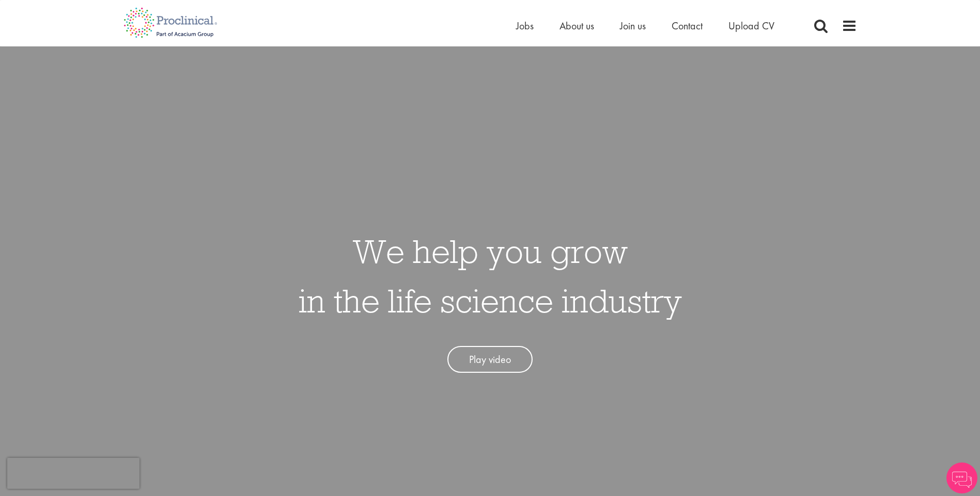 The width and height of the screenshot is (980, 496). What do you see at coordinates (525, 26) in the screenshot?
I see `span: Jobs` at bounding box center [525, 26].